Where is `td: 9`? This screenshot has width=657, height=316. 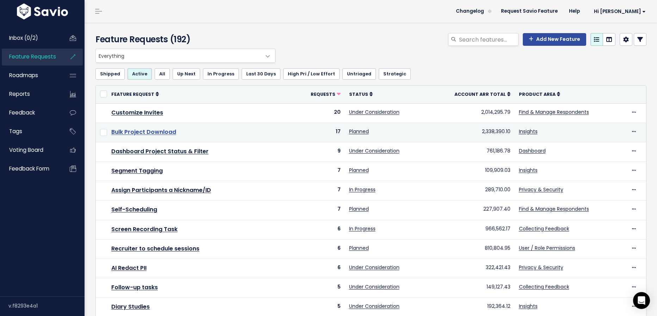 td: 9 is located at coordinates (320, 151).